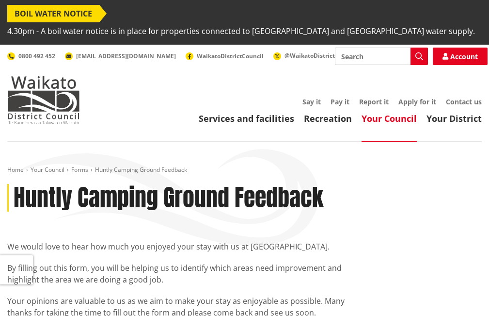  Describe the element at coordinates (224, 56) in the screenshot. I see `a: WaikatoDistrictCouncil` at that location.